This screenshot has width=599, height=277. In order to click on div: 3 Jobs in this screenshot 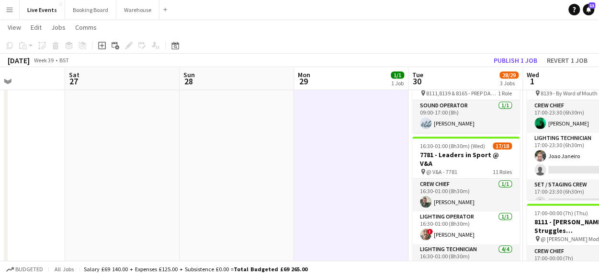, I will do `click(509, 83)`.